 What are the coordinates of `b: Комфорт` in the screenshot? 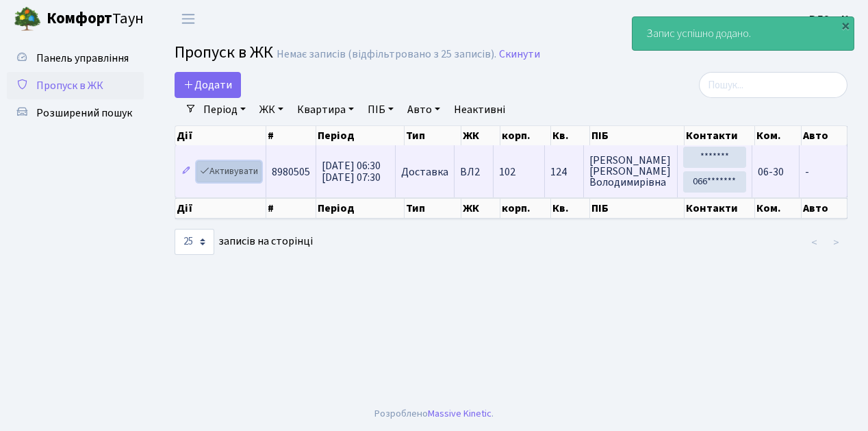 It's located at (79, 18).